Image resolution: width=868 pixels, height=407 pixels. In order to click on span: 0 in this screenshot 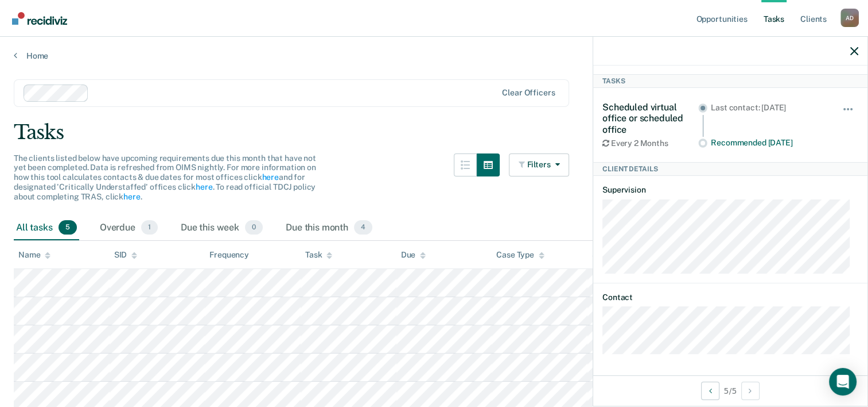, I will do `click(254, 228)`.